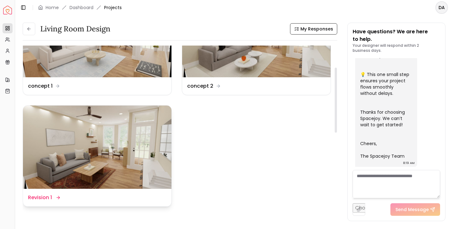 This screenshot has width=453, height=229. Describe the element at coordinates (8, 10) in the screenshot. I see `img: Spacejoy Logo` at that location.